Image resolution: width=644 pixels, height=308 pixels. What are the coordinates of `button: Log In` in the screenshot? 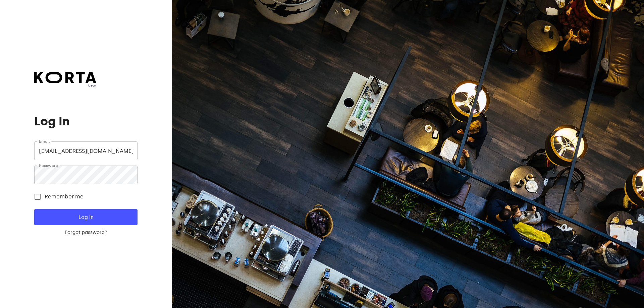 It's located at (86, 218).